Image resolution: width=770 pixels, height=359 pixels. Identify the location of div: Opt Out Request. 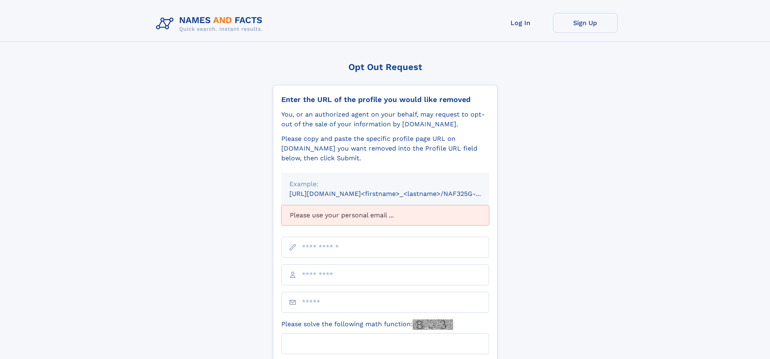
(385, 67).